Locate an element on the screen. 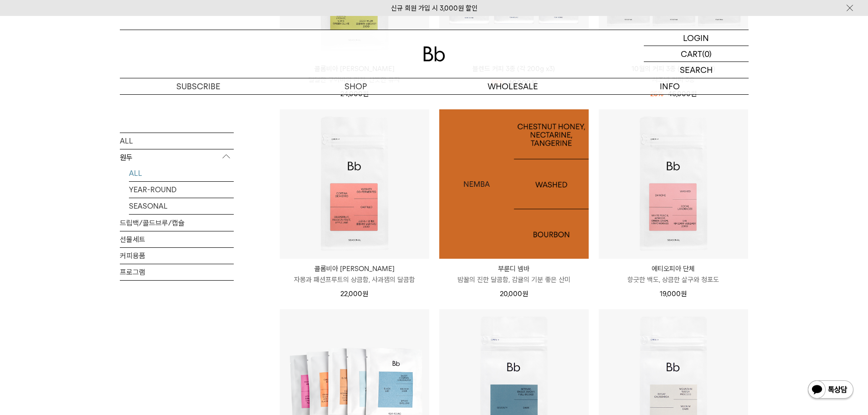 The height and width of the screenshot is (415, 868). img: 에티오피아 단체 is located at coordinates (673, 184).